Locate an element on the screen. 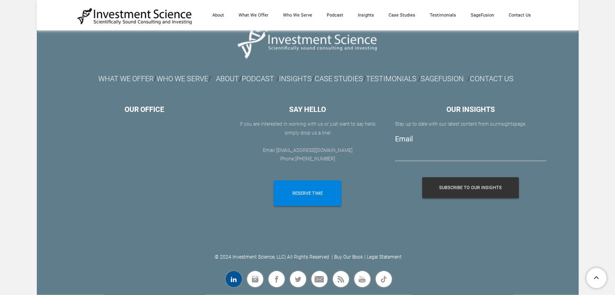  font: PODCAST is located at coordinates (258, 78).